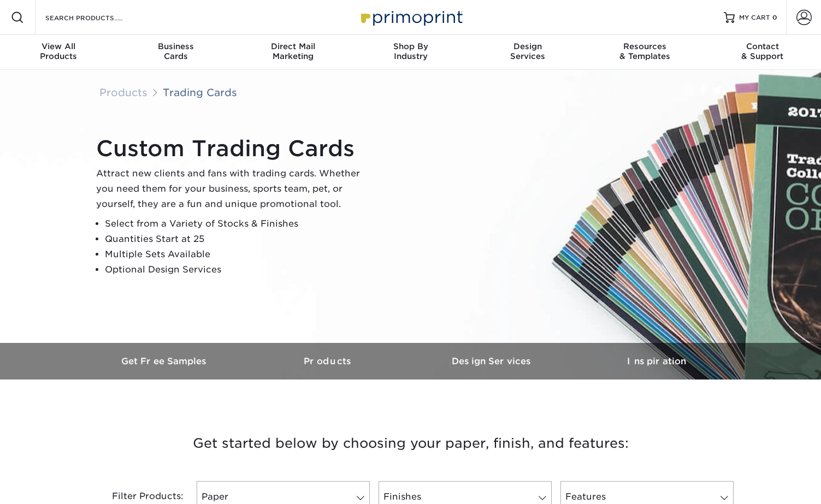  Describe the element at coordinates (528, 52) in the screenshot. I see `a: DesignServices` at that location.